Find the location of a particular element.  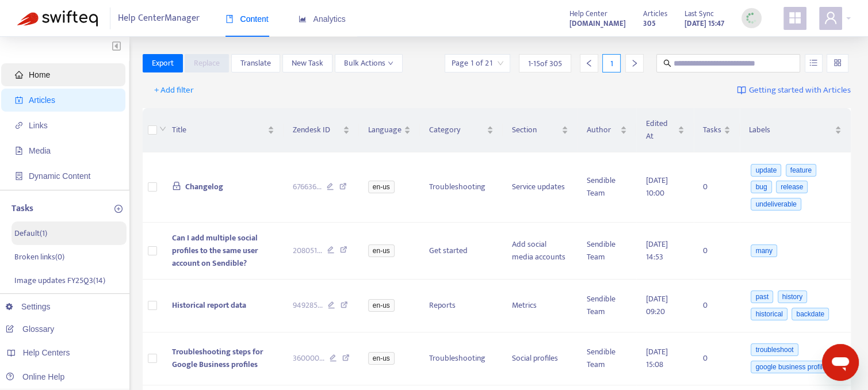

span: unordered-list is located at coordinates (813, 62).